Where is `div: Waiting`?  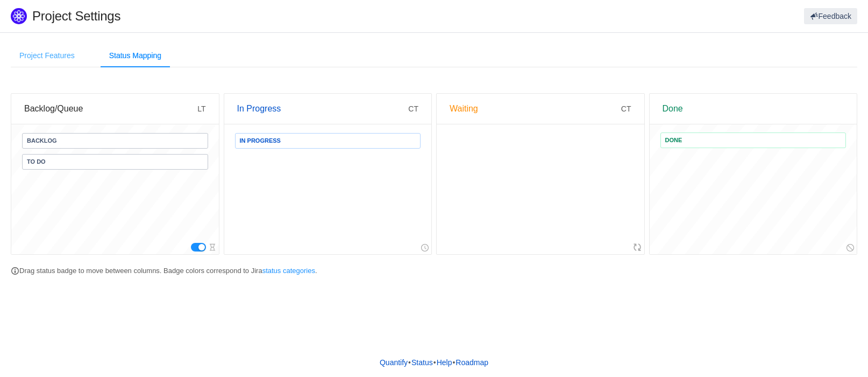 div: Waiting is located at coordinates (535, 108).